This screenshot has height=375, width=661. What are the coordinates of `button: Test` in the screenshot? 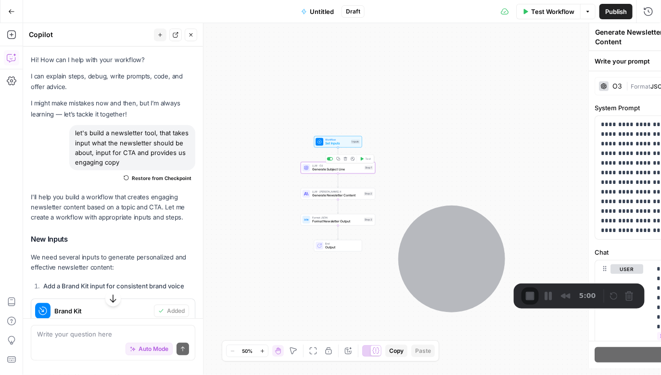 It's located at (365, 159).